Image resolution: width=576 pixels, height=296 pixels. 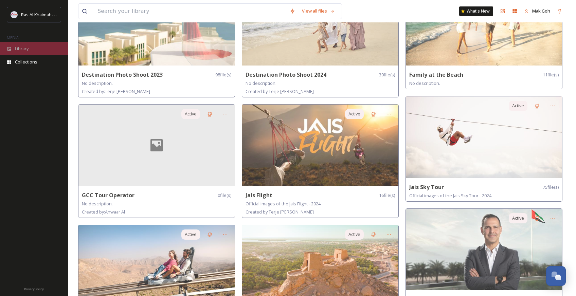 What do you see at coordinates (537, 11) in the screenshot?
I see `a: Mak Goh` at bounding box center [537, 11].